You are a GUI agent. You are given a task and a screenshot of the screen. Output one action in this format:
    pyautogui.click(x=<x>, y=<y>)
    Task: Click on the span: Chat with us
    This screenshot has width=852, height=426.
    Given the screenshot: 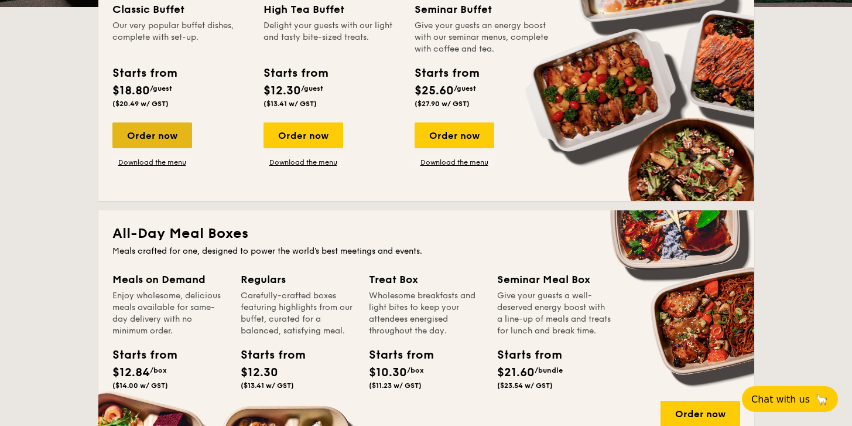 What is the action you would take?
    pyautogui.click(x=780, y=399)
    